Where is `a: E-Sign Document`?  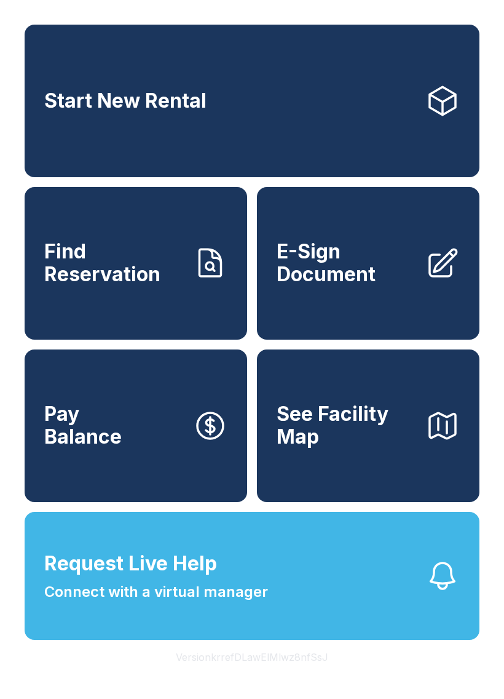 a: E-Sign Document is located at coordinates (368, 263).